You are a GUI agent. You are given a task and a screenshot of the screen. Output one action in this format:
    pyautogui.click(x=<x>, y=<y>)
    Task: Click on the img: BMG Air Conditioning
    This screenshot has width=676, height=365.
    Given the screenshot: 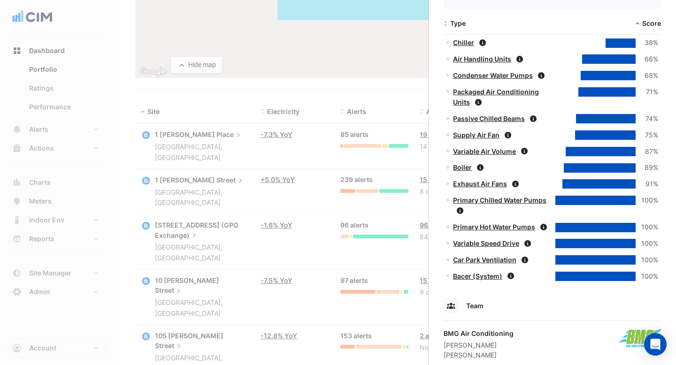 What is the action you would take?
    pyautogui.click(x=640, y=338)
    